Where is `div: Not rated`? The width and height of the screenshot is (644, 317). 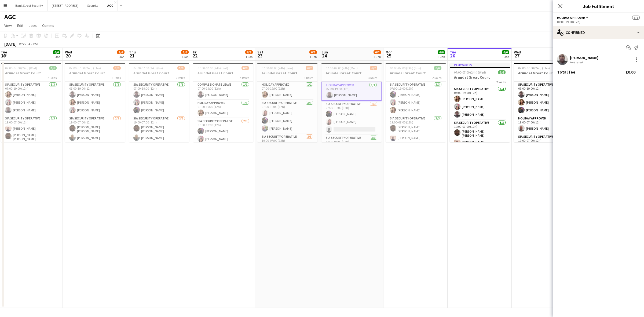 div: Not rated is located at coordinates (577, 62).